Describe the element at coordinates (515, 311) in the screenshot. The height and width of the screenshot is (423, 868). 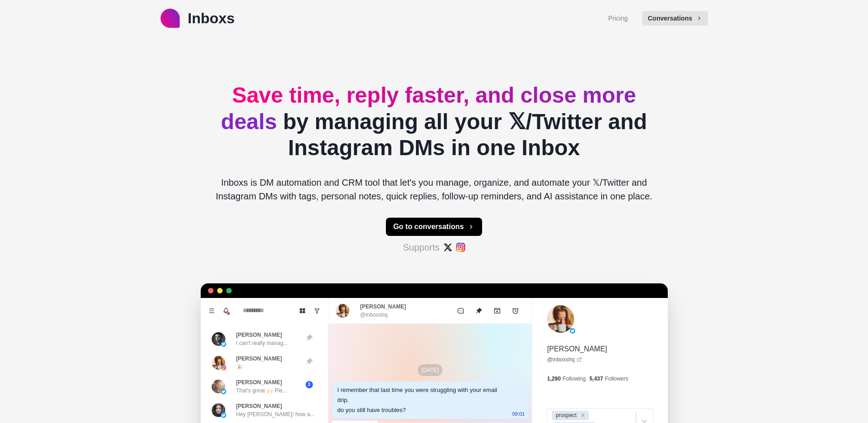
I see `button: Add reminder` at that location.